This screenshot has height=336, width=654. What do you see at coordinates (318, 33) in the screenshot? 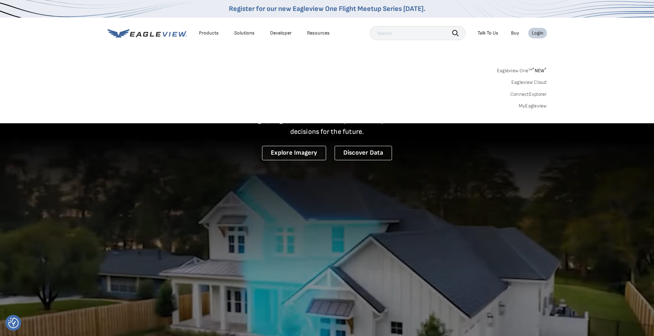
I see `div: Resources` at bounding box center [318, 33].